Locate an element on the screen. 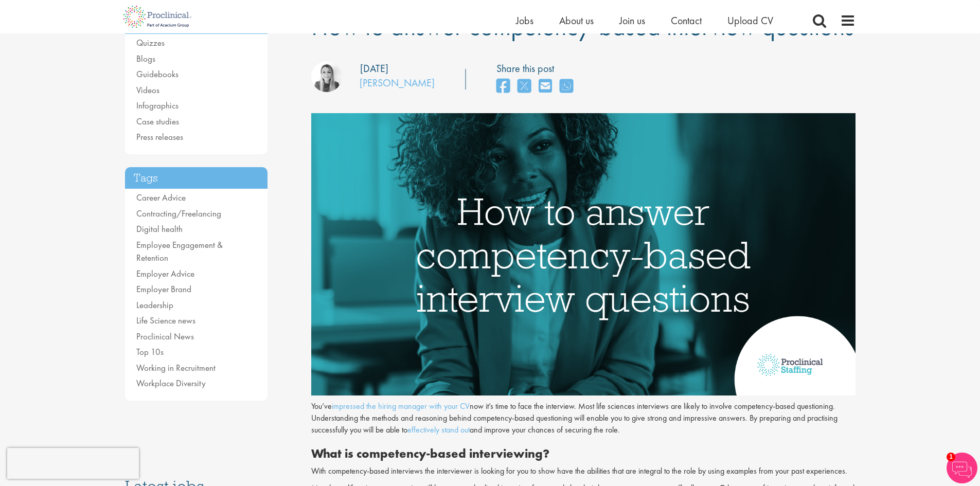  a: Jobs is located at coordinates (525, 20).